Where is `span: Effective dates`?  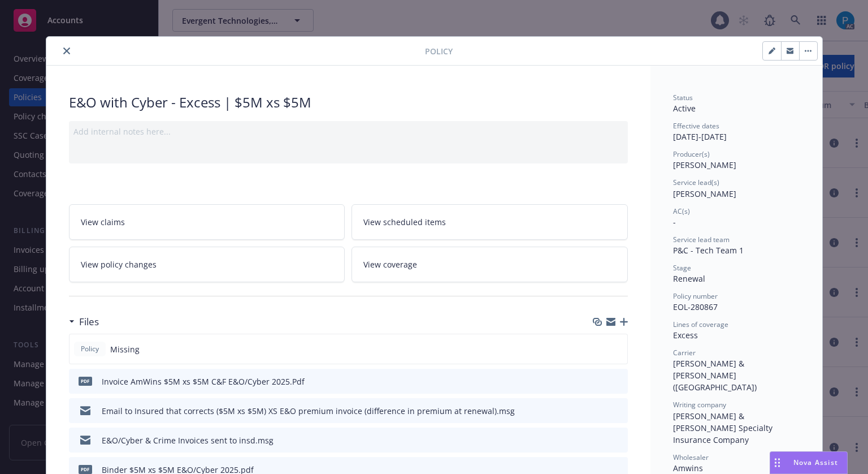 span: Effective dates is located at coordinates (696, 125).